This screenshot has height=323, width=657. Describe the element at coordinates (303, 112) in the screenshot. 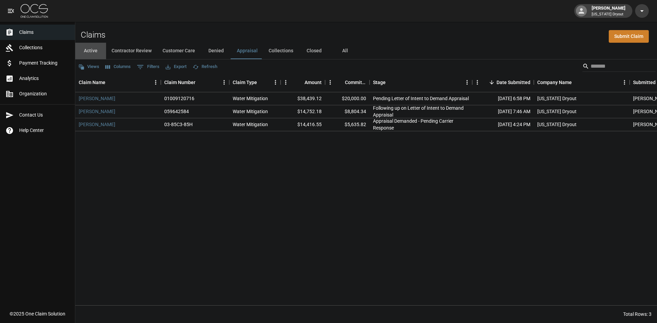

I see `div: $14,752.18` at that location.